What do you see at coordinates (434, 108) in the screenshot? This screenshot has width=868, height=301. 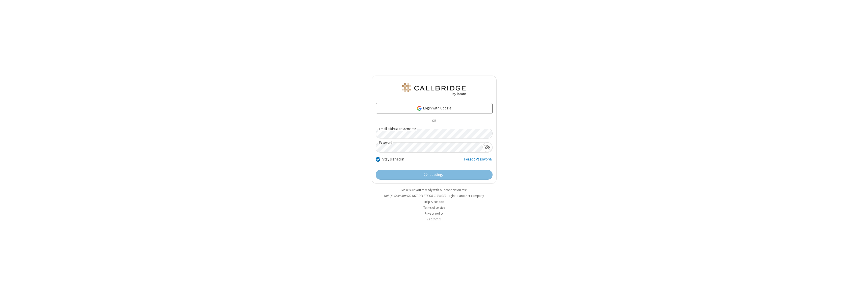 I see `a: Login with Google` at bounding box center [434, 108].